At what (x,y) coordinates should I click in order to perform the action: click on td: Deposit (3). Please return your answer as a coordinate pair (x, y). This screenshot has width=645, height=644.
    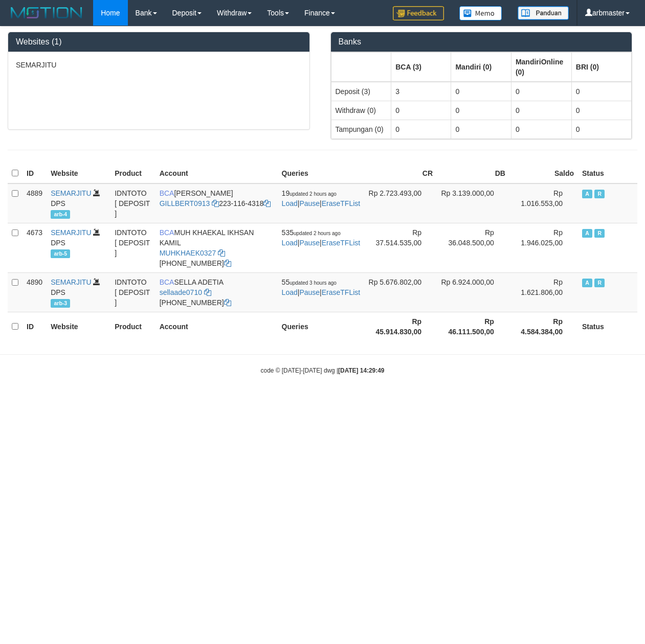
    Looking at the image, I should click on (361, 91).